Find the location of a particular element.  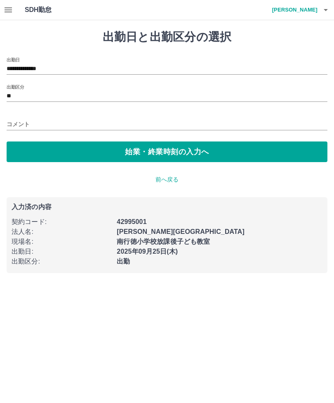

p: 出勤日 : is located at coordinates (61, 252).